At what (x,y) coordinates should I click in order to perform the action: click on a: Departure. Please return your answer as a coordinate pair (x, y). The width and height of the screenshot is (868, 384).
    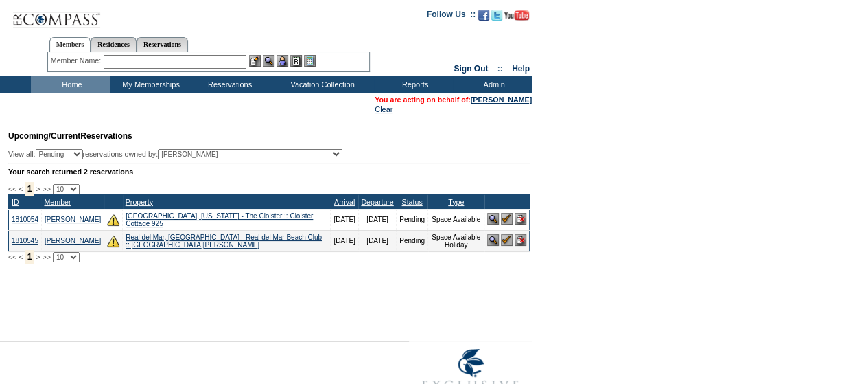
    Looking at the image, I should click on (377, 202).